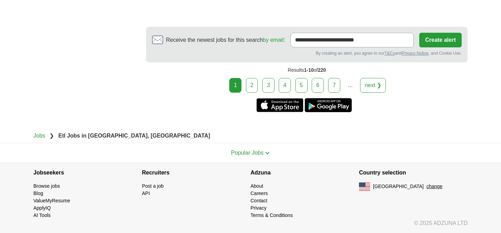 Image resolution: width=501 pixels, height=233 pixels. I want to click on a: by email, so click(273, 40).